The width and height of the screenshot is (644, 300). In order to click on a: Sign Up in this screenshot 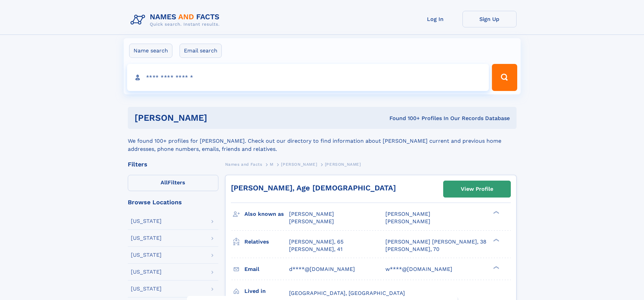, I will do `click(490, 19)`.